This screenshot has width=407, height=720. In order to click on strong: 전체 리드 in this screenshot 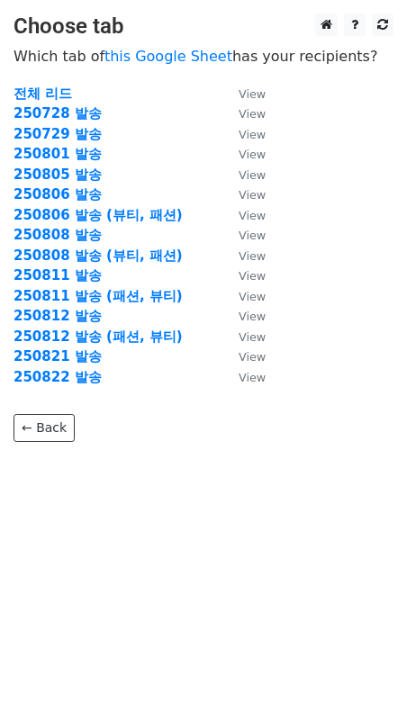, I will do `click(42, 94)`.